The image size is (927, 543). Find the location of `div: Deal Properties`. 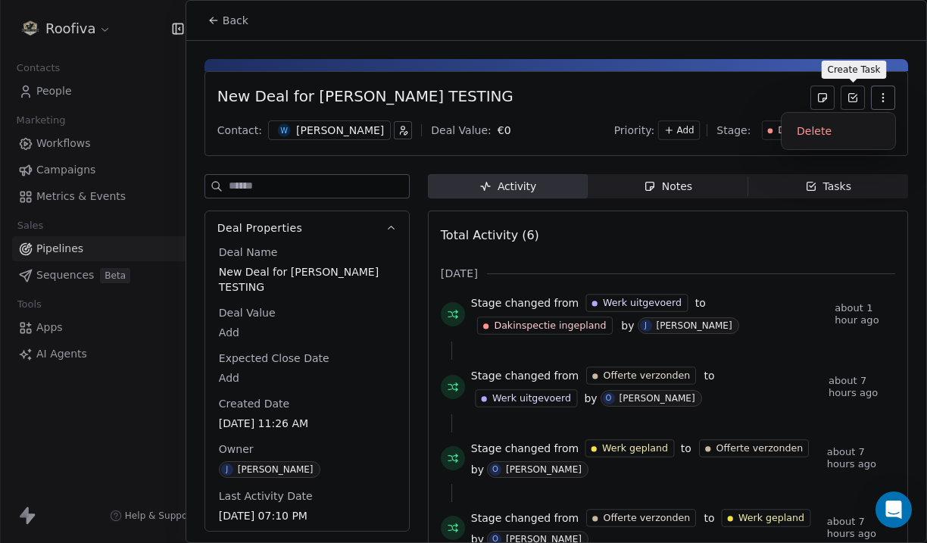

div: Deal Properties is located at coordinates (307, 388).